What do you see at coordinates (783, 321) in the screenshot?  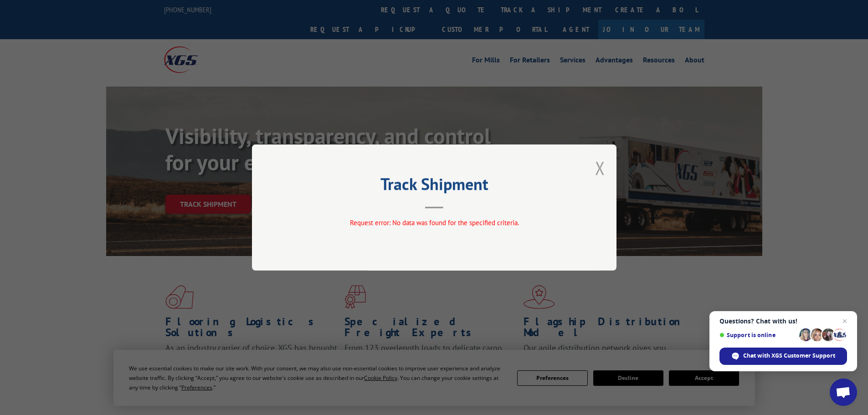 I see `span: Questions? Chat with us!` at bounding box center [783, 321].